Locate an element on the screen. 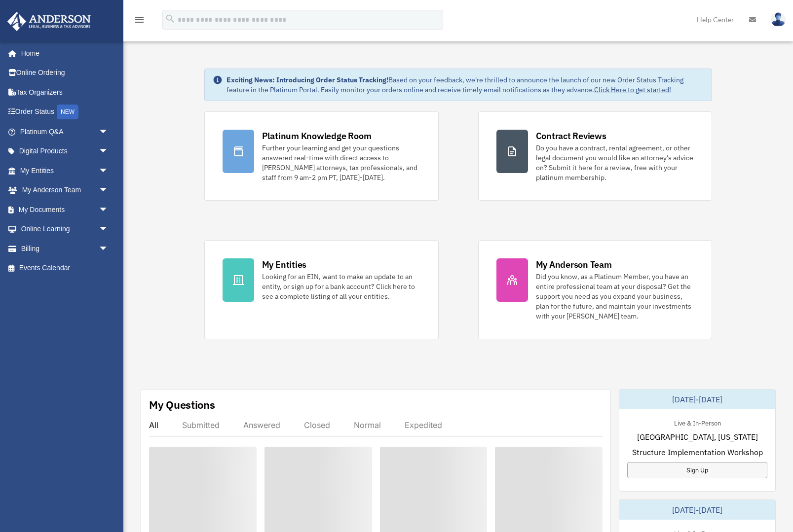 Image resolution: width=793 pixels, height=532 pixels. div: NEW is located at coordinates (67, 112).